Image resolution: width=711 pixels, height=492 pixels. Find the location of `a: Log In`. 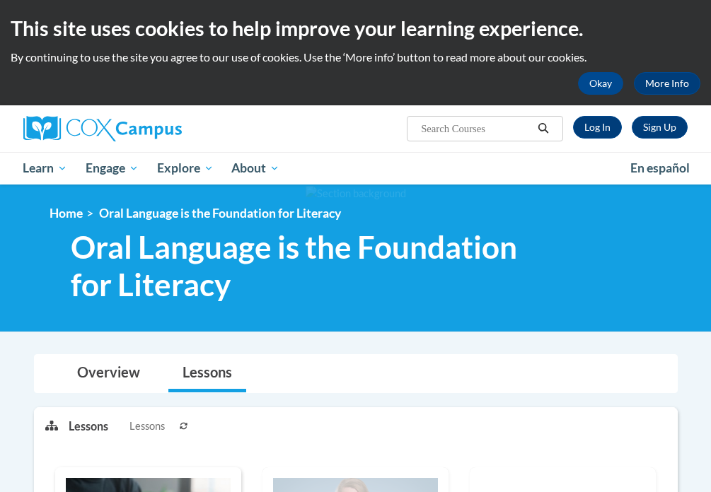

a: Log In is located at coordinates (597, 127).